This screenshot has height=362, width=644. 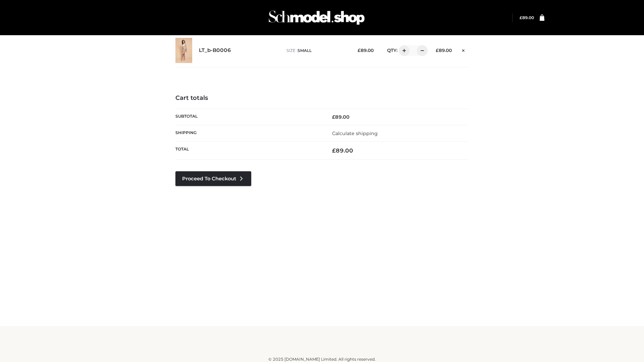 What do you see at coordinates (316, 18) in the screenshot?
I see `img: Schmodel Admin 964` at bounding box center [316, 18].